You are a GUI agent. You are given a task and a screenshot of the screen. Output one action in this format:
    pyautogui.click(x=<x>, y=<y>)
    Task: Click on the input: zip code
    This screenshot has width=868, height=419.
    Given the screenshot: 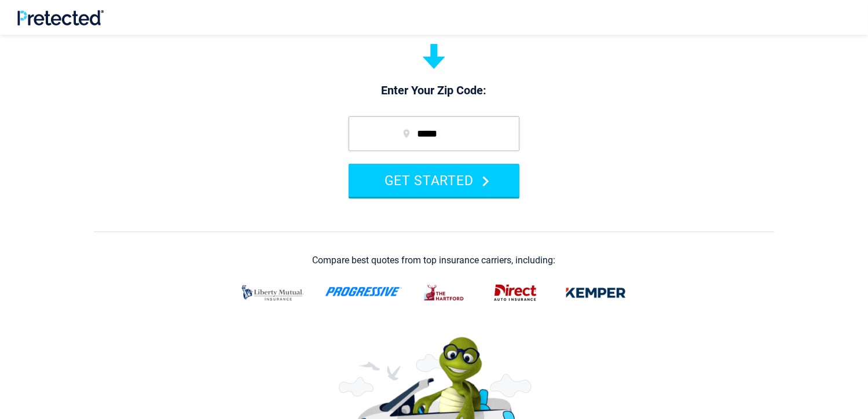 What is the action you would take?
    pyautogui.click(x=434, y=133)
    